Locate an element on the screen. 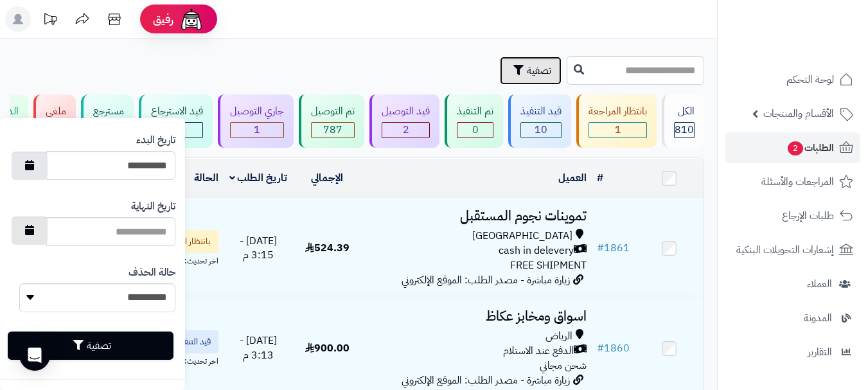 The height and width of the screenshot is (390, 868). div: قيد التوصيل is located at coordinates (405, 111).